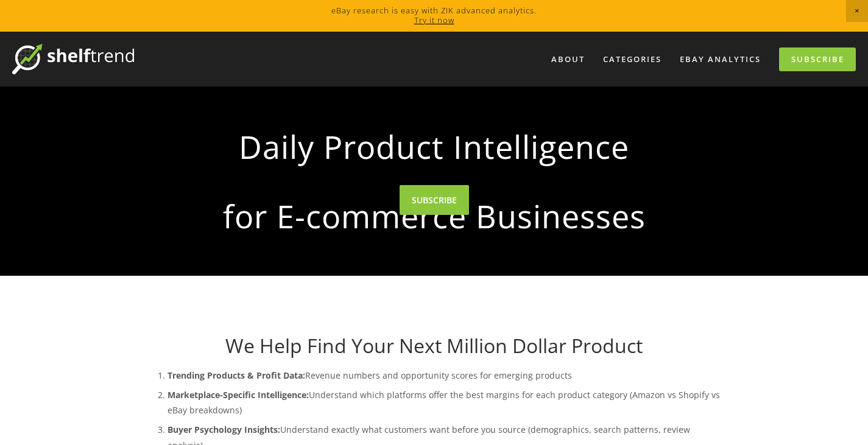  Describe the element at coordinates (236, 376) in the screenshot. I see `strong: Trending Products & Profit Data:` at that location.